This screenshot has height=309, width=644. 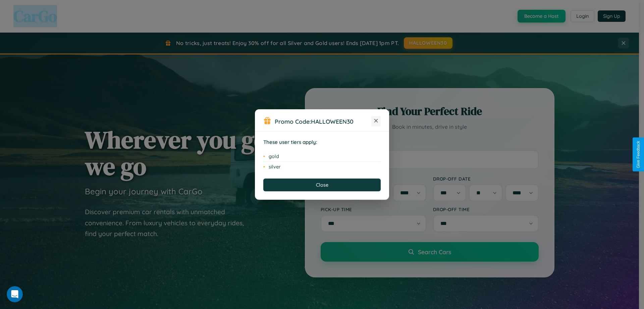 I want to click on div: Give Feedback, so click(x=639, y=154).